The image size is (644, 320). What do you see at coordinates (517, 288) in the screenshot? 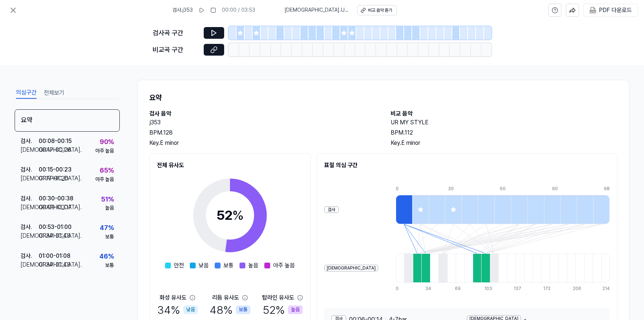
I see `div: 137` at bounding box center [517, 288].